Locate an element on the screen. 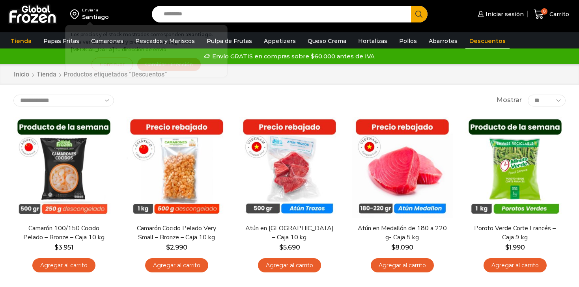 The width and height of the screenshot is (579, 287). bdi: 8.090 is located at coordinates (402, 247).